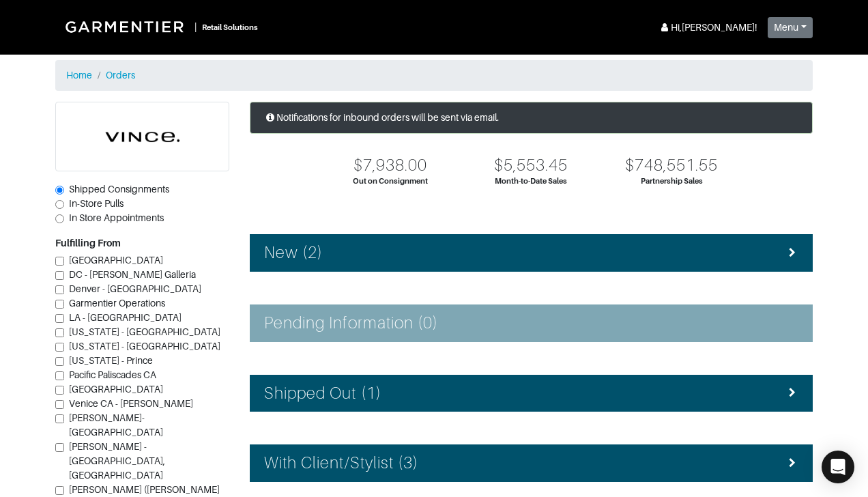 The width and height of the screenshot is (868, 497). I want to click on a: Home, so click(79, 75).